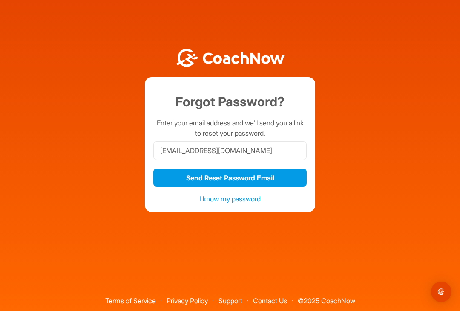 The image size is (460, 311). Describe the element at coordinates (230, 199) in the screenshot. I see `a: I know my password` at that location.